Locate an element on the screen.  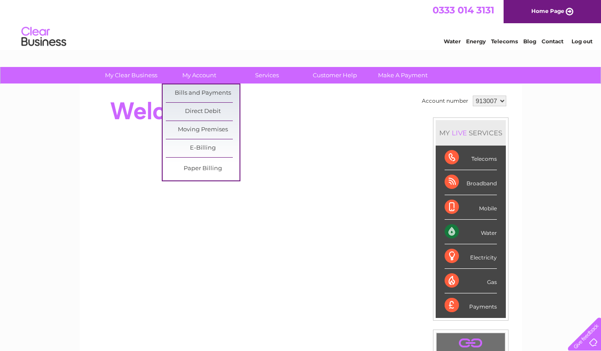
div: Gas is located at coordinates (471, 281).